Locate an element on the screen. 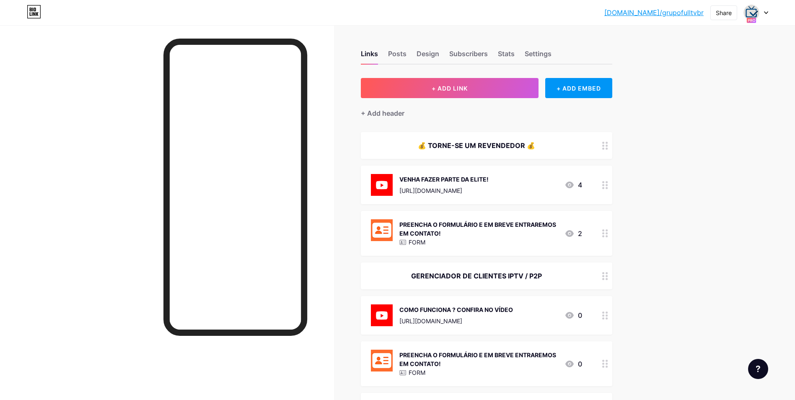 This screenshot has width=795, height=400. div: Subscribers is located at coordinates (469, 56).